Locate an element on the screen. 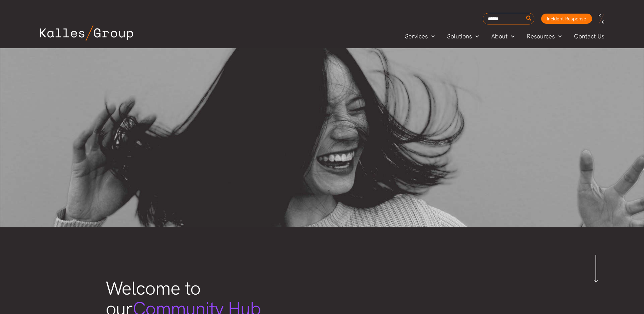 This screenshot has height=314, width=644. span: Resources is located at coordinates (541, 36).